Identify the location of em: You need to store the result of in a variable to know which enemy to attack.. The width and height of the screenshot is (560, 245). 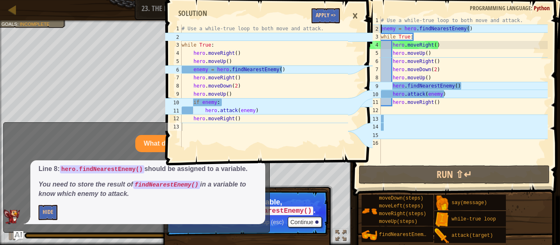
(142, 189).